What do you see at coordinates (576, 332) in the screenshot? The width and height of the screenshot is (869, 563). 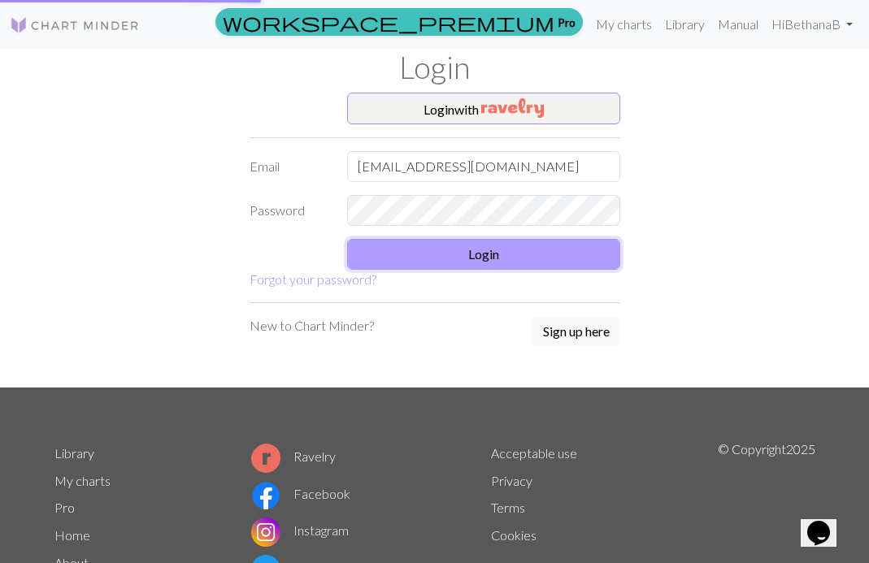 I see `button: Sign up here` at bounding box center [576, 332].